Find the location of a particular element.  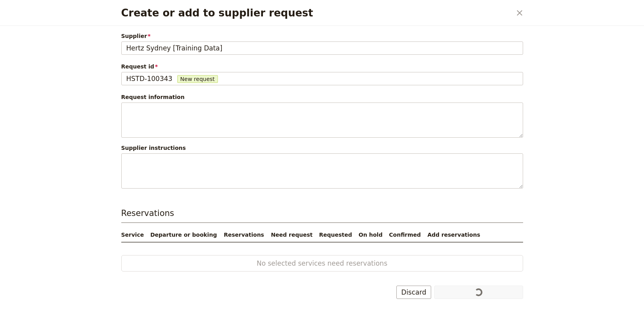

th: On hold is located at coordinates (371, 235).